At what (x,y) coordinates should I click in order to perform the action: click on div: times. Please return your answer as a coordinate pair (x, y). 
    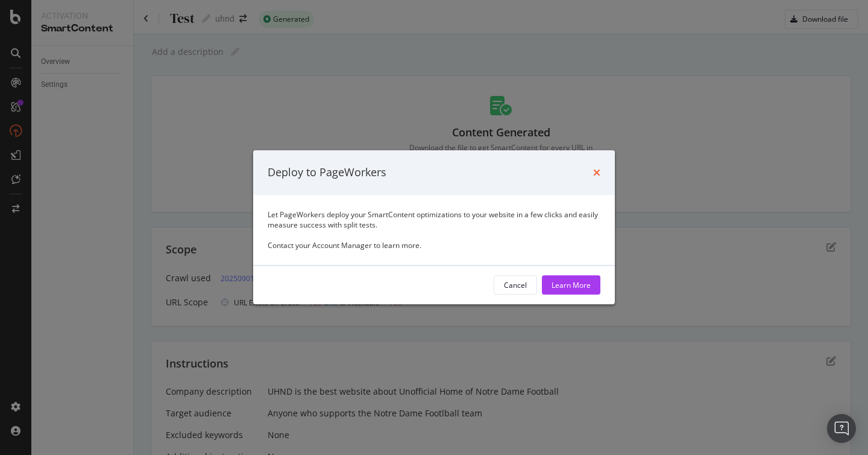
    Looking at the image, I should click on (596, 173).